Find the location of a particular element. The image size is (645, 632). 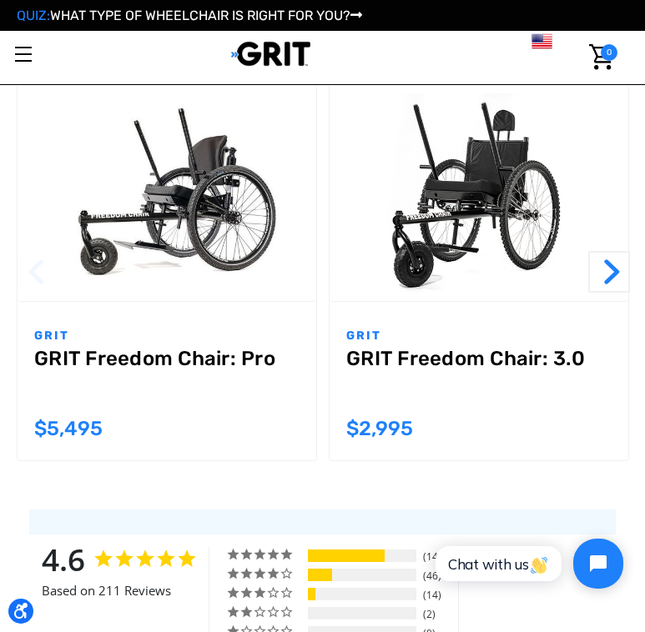

span: 0 is located at coordinates (609, 53).